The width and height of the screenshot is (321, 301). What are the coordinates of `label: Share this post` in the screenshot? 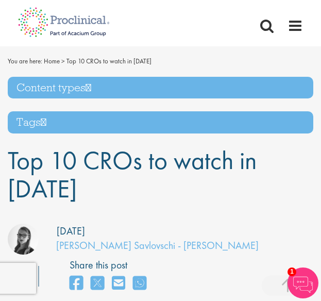 It's located at (110, 265).